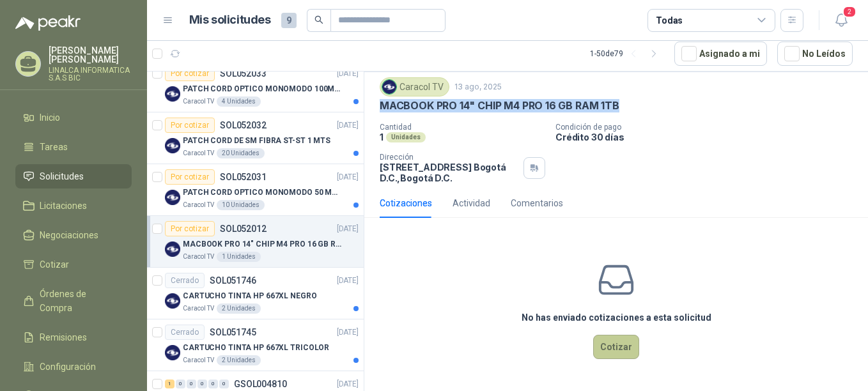  Describe the element at coordinates (61, 176) in the screenshot. I see `span: Solicitudes` at that location.